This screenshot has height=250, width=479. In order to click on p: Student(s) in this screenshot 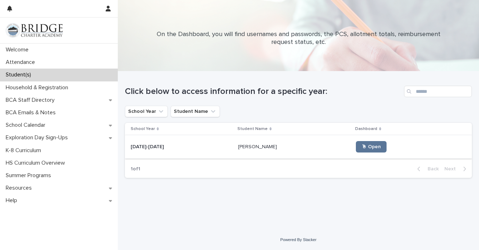, I will do `click(20, 75)`.